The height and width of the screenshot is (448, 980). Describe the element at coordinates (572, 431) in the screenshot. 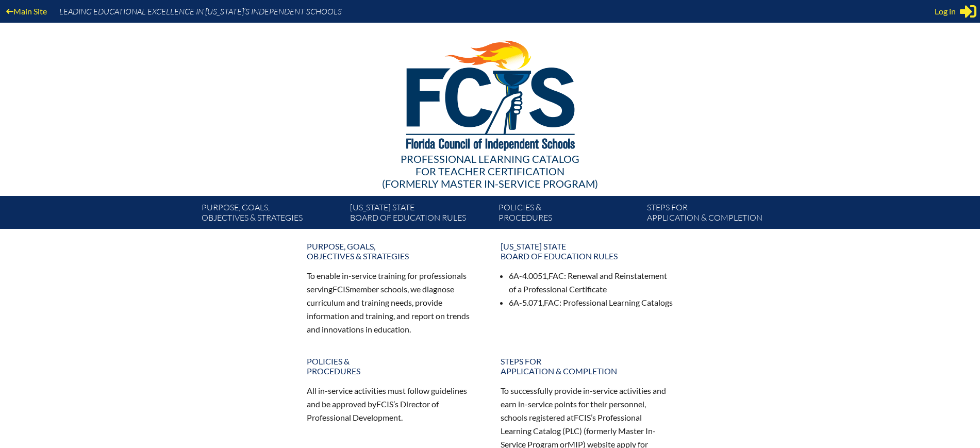

I see `span: PLC` at that location.